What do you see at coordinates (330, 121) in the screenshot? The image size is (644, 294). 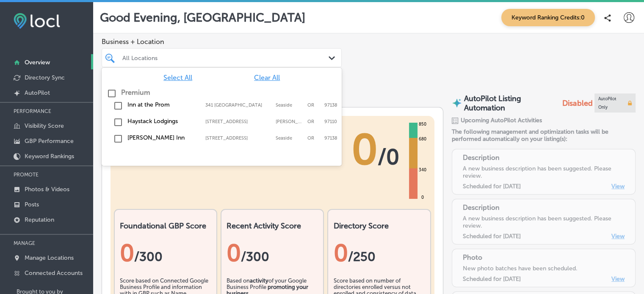 I see `label: 97110` at bounding box center [330, 121].